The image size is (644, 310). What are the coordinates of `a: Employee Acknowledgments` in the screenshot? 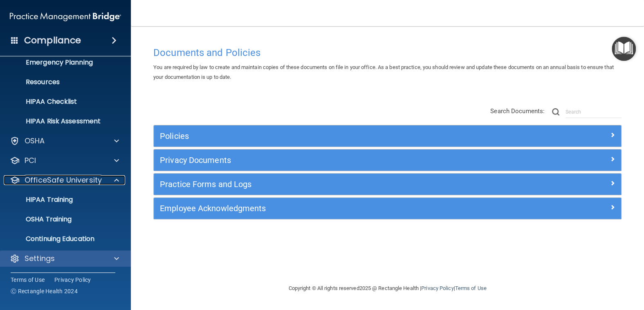 It's located at (387, 208).